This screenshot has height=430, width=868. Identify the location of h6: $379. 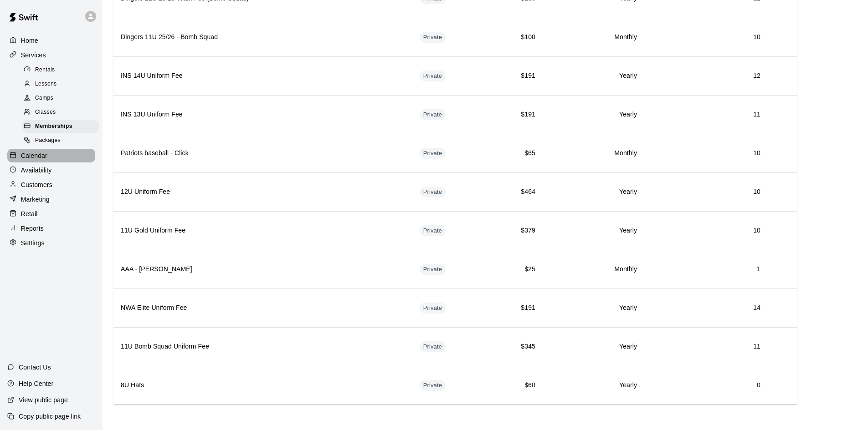
(515, 231).